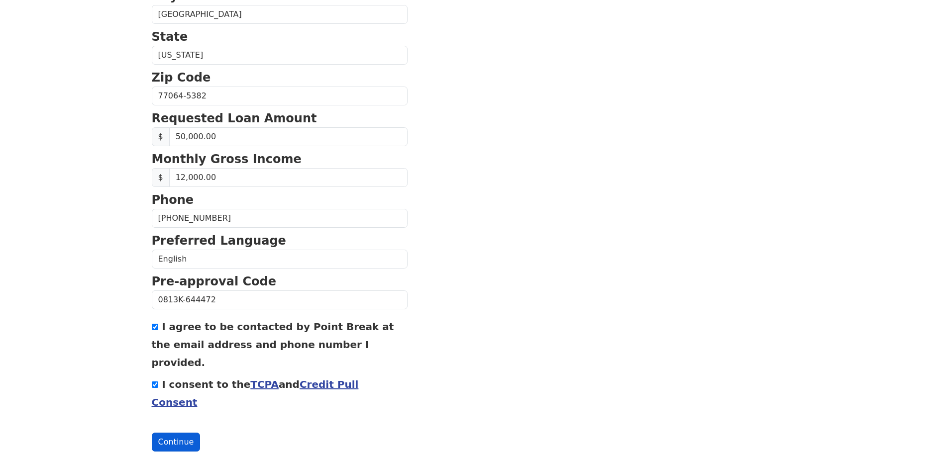 The width and height of the screenshot is (948, 453). What do you see at coordinates (170, 37) in the screenshot?
I see `strong: State` at bounding box center [170, 37].